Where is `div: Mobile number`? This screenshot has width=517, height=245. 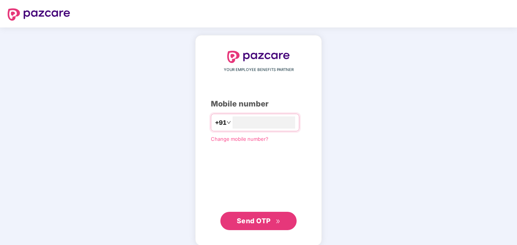
div: Mobile number is located at coordinates (259, 104).